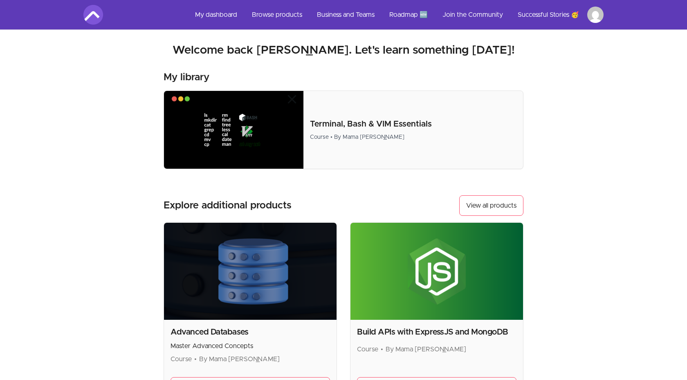 This screenshot has height=380, width=687. Describe the element at coordinates (437, 332) in the screenshot. I see `h2: Build APIs with ExpressJS and MongoDB` at that location.